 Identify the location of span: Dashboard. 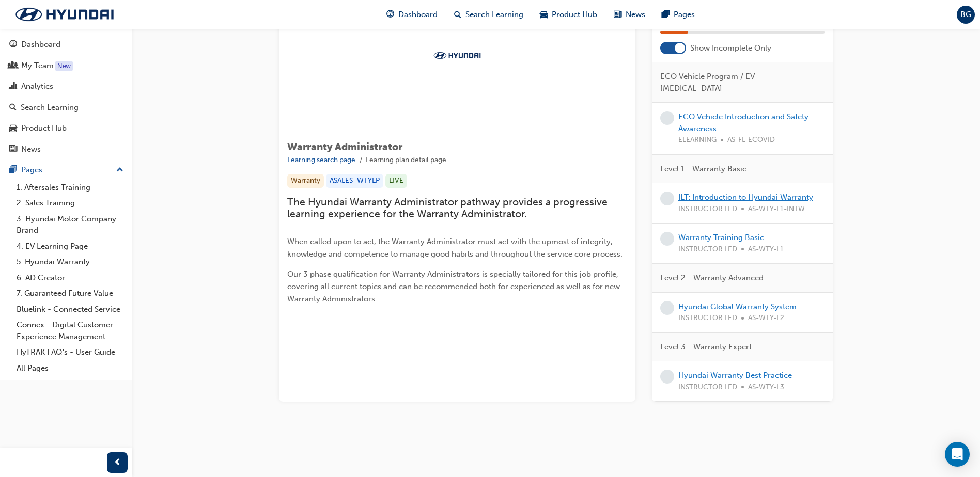
(418, 14).